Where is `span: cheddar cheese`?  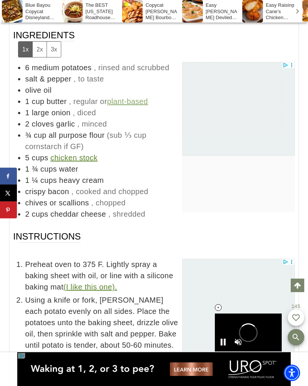 span: cheddar cheese is located at coordinates (78, 214).